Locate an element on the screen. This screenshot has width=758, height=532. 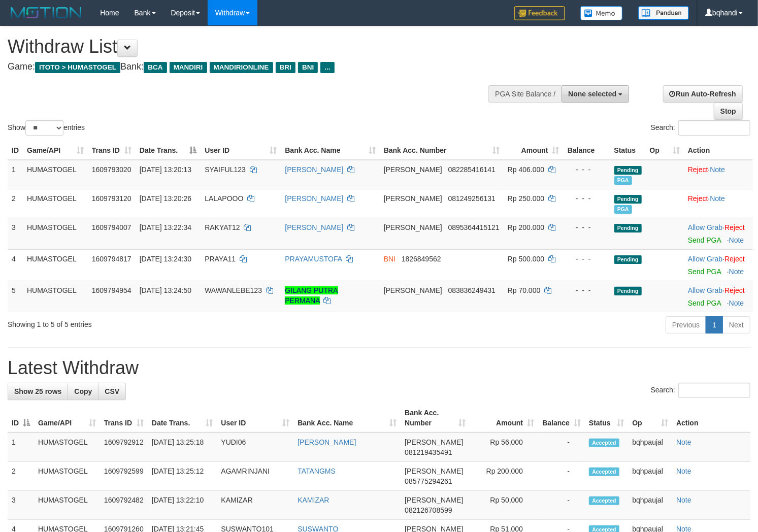
button: None selected is located at coordinates (595, 94).